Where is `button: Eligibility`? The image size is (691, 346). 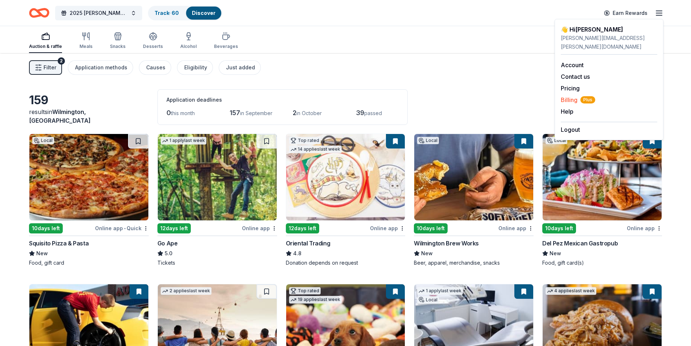 button: Eligibility is located at coordinates (195, 67).